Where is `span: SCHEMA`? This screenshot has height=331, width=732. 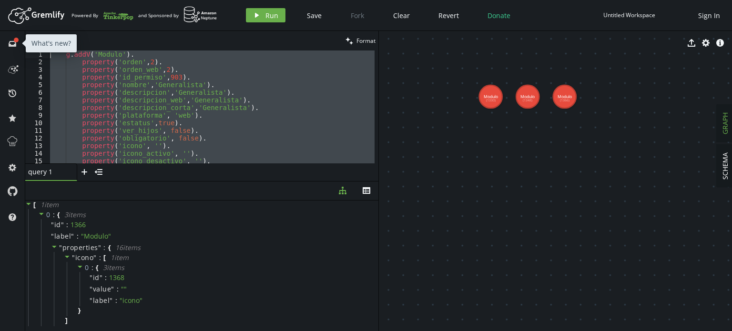 span: SCHEMA is located at coordinates (725, 166).